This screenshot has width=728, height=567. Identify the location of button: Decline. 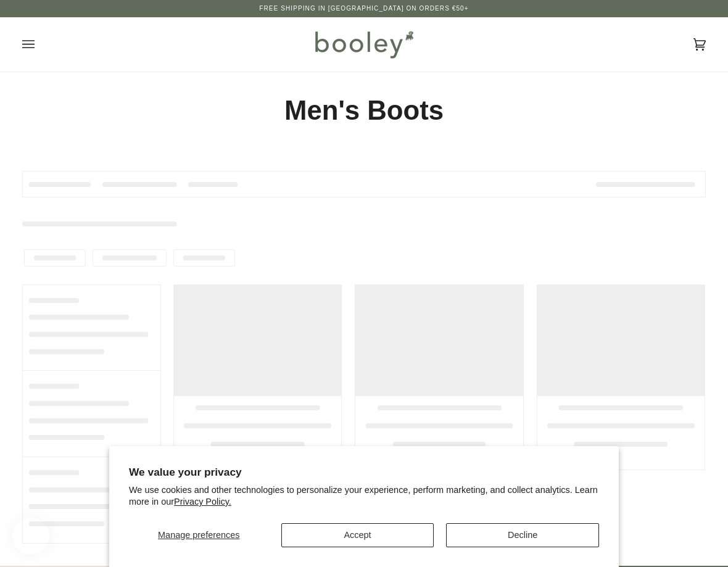
(523, 535).